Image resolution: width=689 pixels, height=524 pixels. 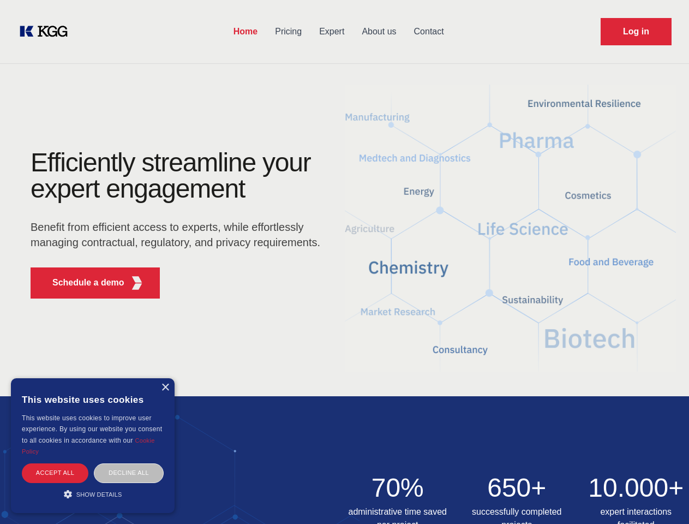 I want to click on a: Expert, so click(x=332, y=32).